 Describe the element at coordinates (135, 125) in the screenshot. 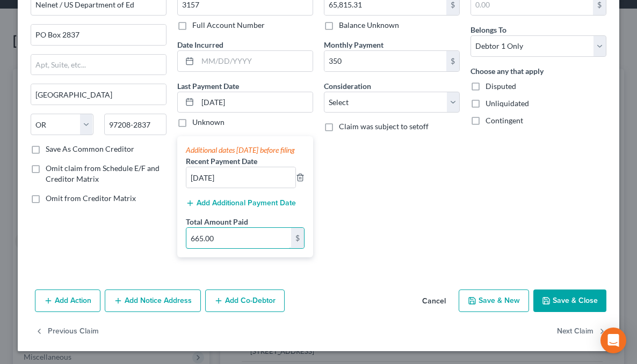

I see `input: Enter zip...` at that location.